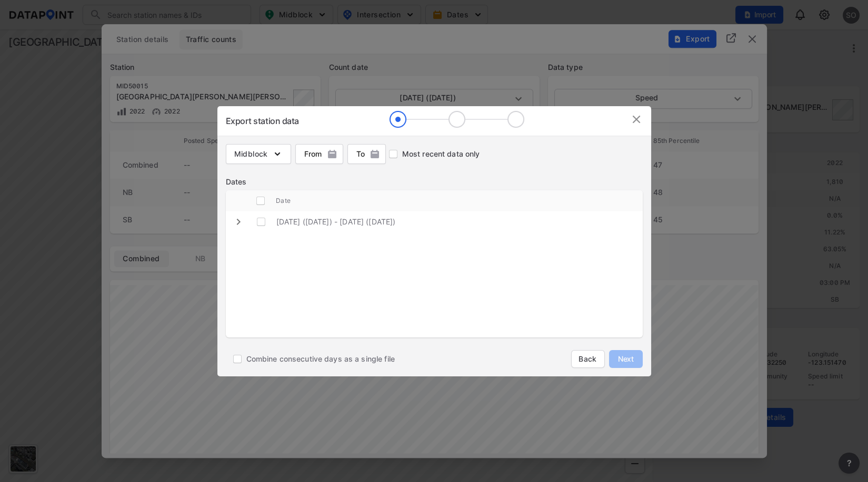 Image resolution: width=868 pixels, height=482 pixels. What do you see at coordinates (457, 120) in the screenshot?
I see `img: llR8THcIqJKT4tzxLABS9+Wy7j53VXW9jma2eUxb+zwI0ndL13UtNYW78bbi+NGFHop6vbg9+JxKXfH9kZPvL8syoHAAAAAEl...` at bounding box center [457, 120].